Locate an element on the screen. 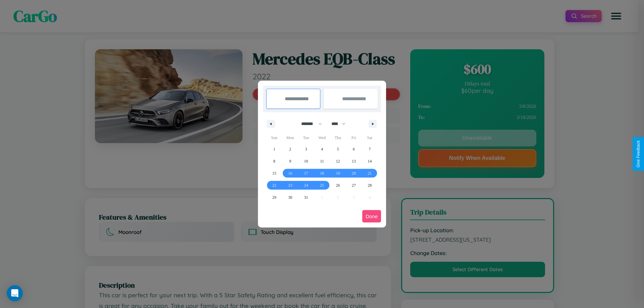 This screenshot has height=308, width=644. span: 22 is located at coordinates (274, 185).